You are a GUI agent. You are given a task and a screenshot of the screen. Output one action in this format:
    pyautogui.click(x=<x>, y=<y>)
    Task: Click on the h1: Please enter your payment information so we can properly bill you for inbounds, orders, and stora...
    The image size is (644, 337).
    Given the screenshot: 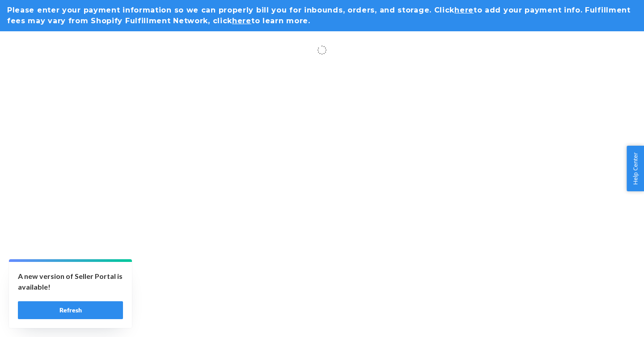 What is the action you would take?
    pyautogui.click(x=322, y=16)
    